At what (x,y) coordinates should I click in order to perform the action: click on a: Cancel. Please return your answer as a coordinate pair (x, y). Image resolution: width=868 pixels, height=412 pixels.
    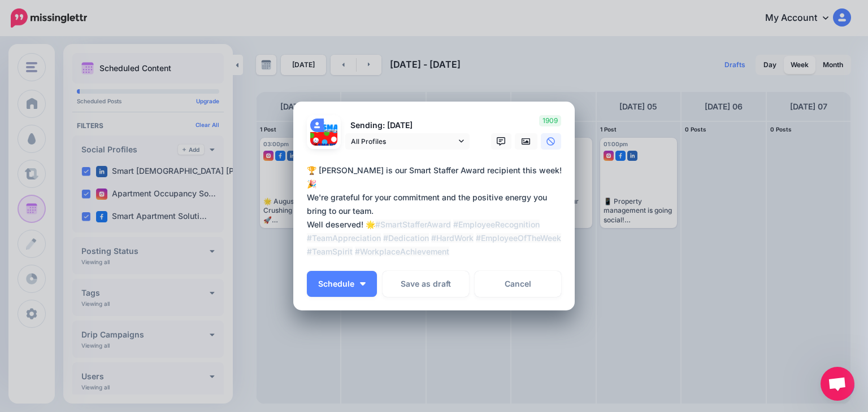
    Looking at the image, I should click on (517, 284).